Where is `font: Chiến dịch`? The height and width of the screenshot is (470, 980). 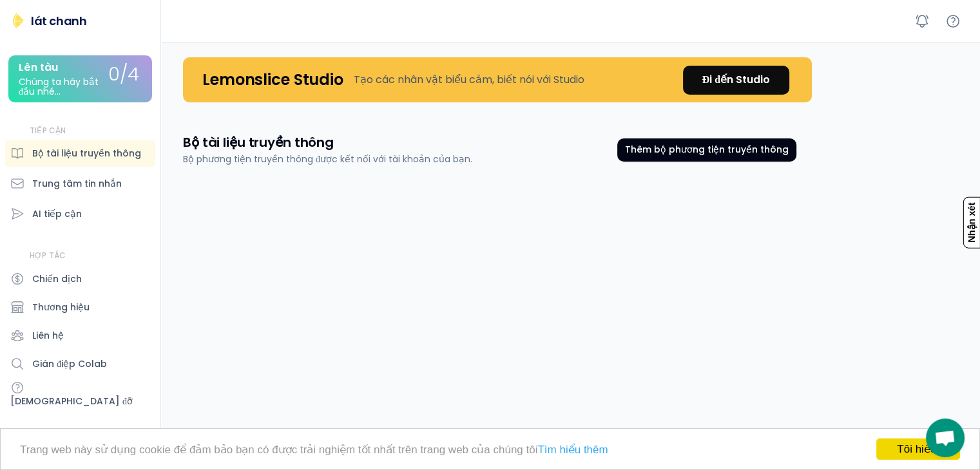
font: Chiến dịch is located at coordinates (57, 278).